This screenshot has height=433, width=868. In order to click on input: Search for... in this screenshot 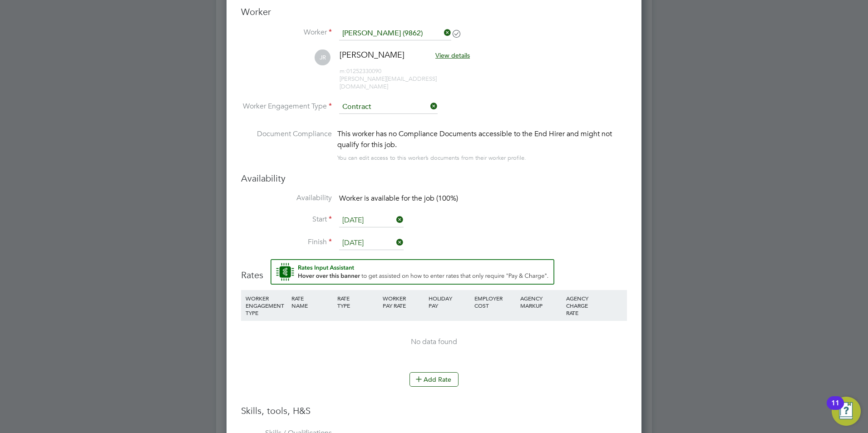, I will do `click(395, 33)`.